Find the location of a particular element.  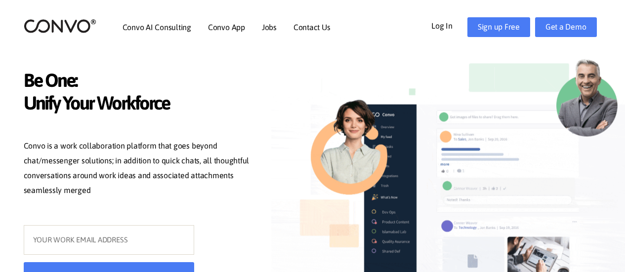

a: Log In is located at coordinates (449, 25).